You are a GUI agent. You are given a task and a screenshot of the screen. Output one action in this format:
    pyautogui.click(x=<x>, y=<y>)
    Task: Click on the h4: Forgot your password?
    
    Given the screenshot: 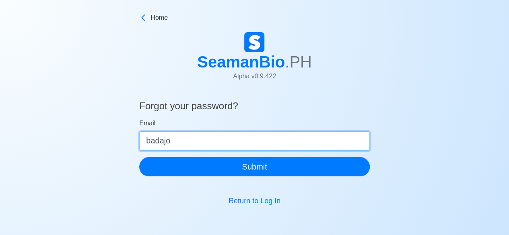 What is the action you would take?
    pyautogui.click(x=254, y=108)
    